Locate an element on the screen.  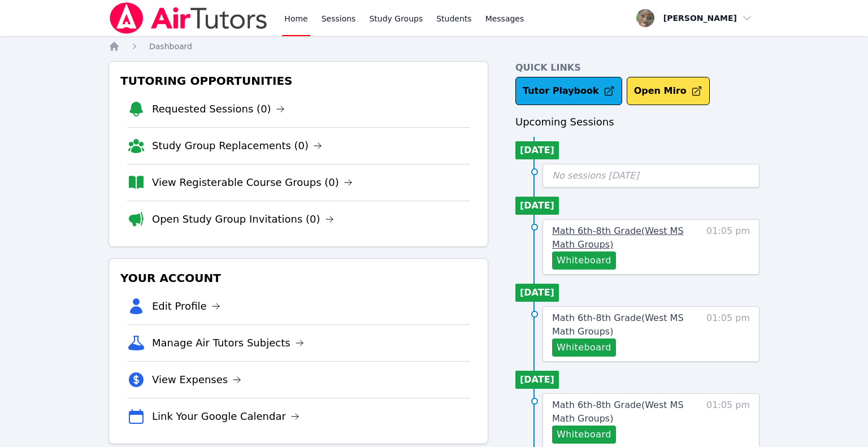
button: Open Miro is located at coordinates (668, 91).